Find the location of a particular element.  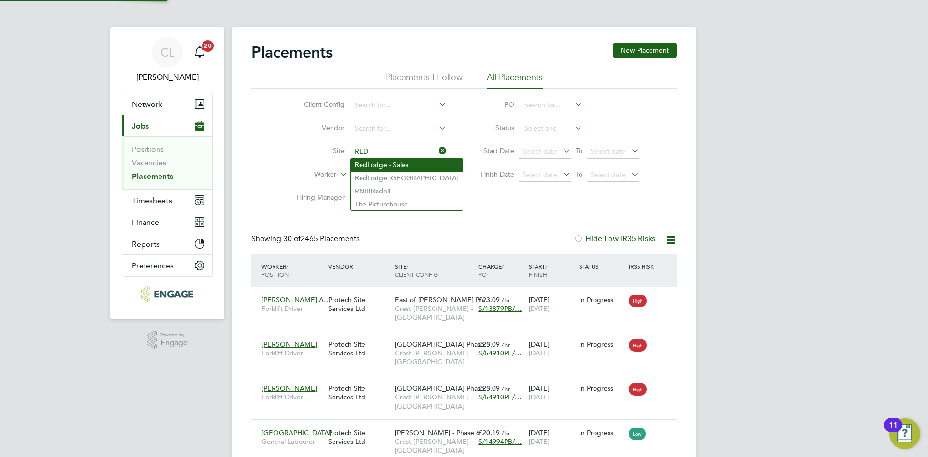

li: Lodge - Sales is located at coordinates (406, 165).